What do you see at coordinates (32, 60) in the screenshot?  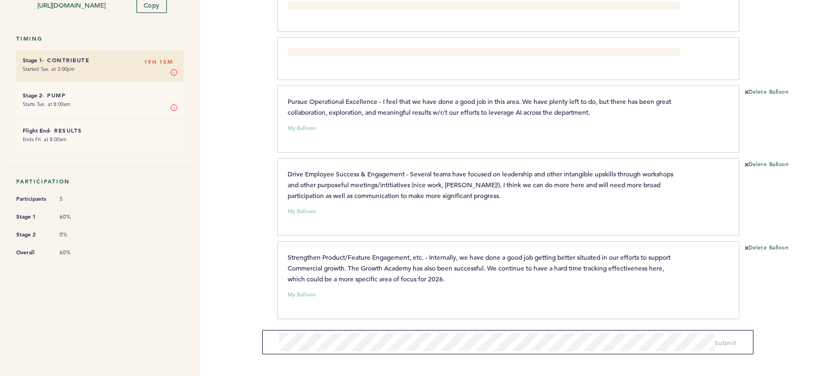 I see `small: Stage 1` at bounding box center [32, 60].